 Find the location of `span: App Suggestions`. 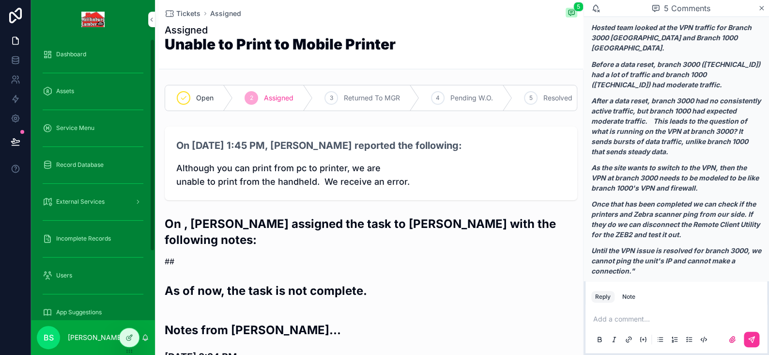

span: App Suggestions is located at coordinates (79, 312).